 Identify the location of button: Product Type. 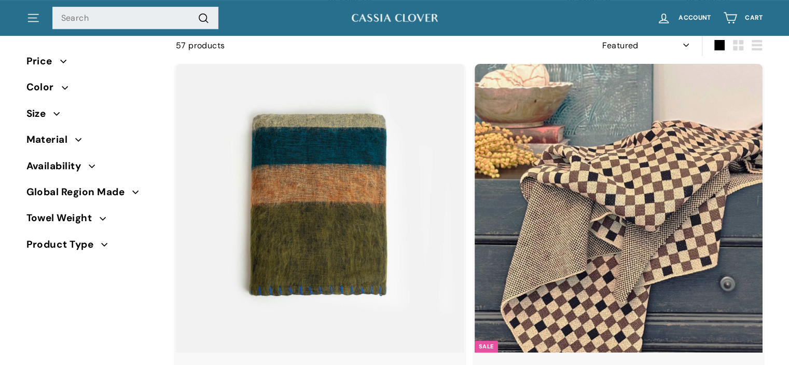
(93, 247).